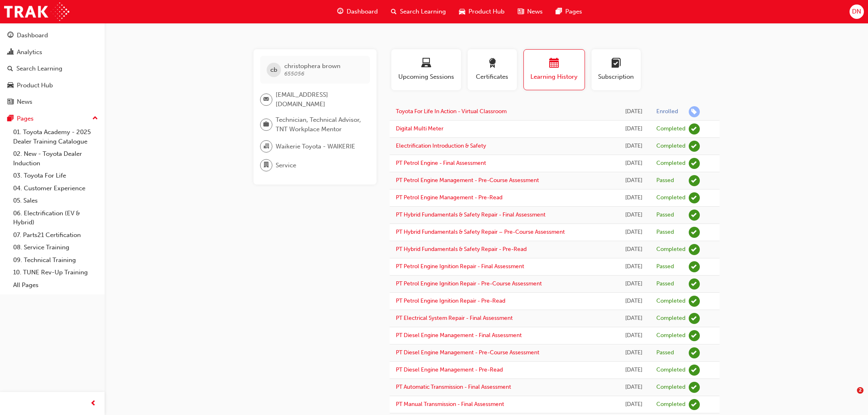  I want to click on div: Fri May 30 2025 10:00:11 GMT+0930 (Australian Central Standard Time), so click(633, 319).